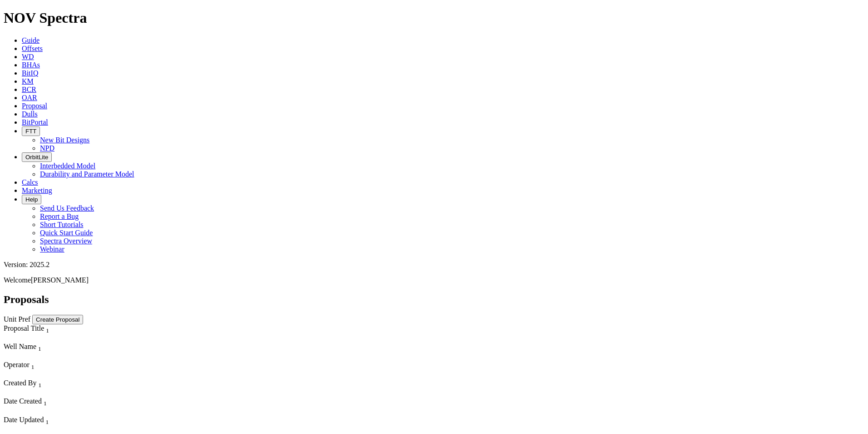 This screenshot has width=868, height=434. I want to click on a: BCR, so click(29, 89).